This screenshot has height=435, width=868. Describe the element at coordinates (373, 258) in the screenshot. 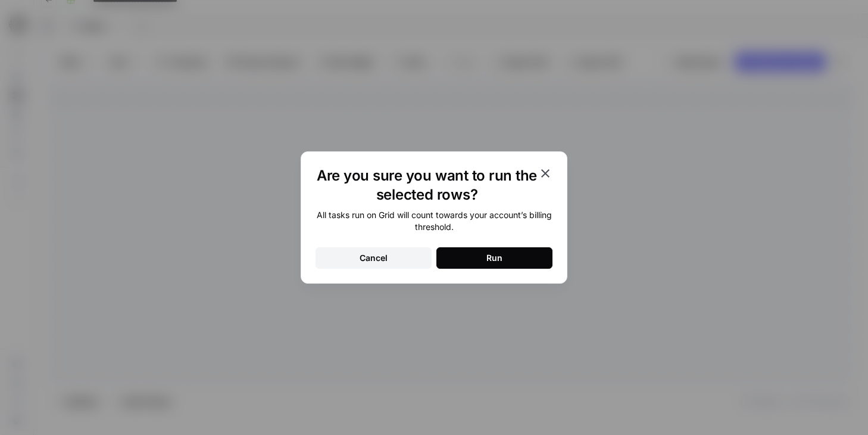

I see `div: Cancel` at that location.